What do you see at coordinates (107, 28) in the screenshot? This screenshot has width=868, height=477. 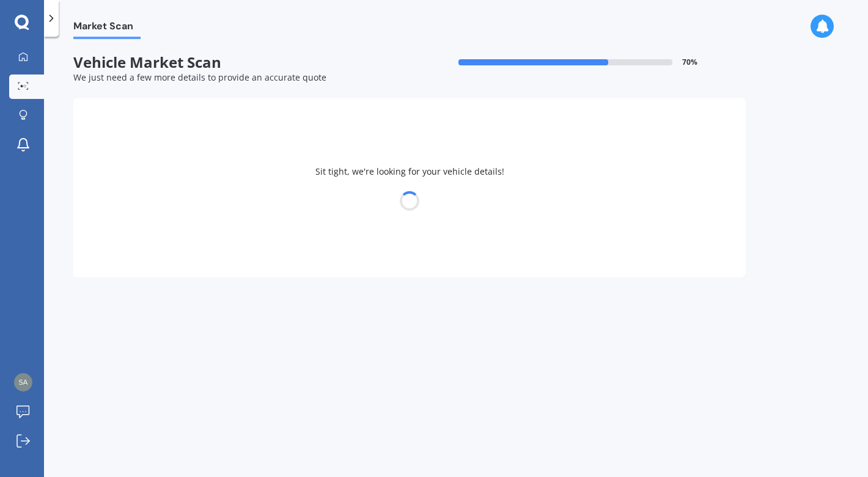 I see `span: Market Scan` at bounding box center [107, 28].